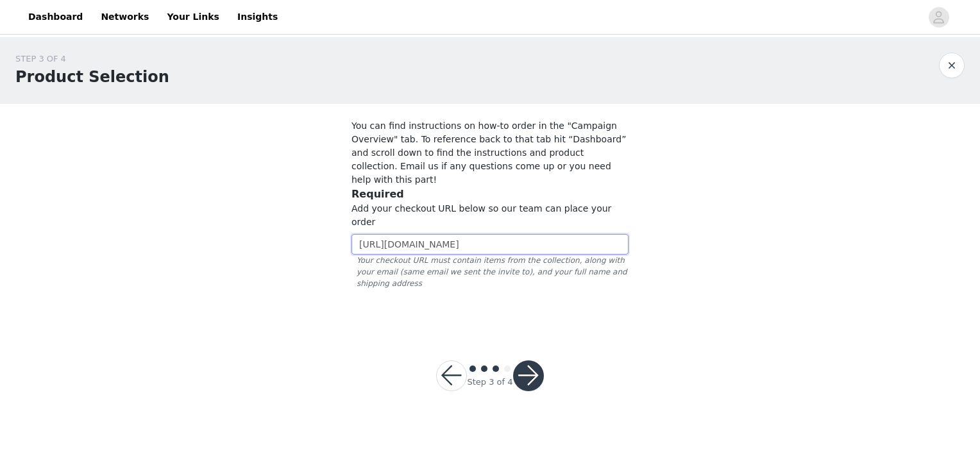 The image size is (980, 454). Describe the element at coordinates (92, 77) in the screenshot. I see `h1: Product Selection` at that location.